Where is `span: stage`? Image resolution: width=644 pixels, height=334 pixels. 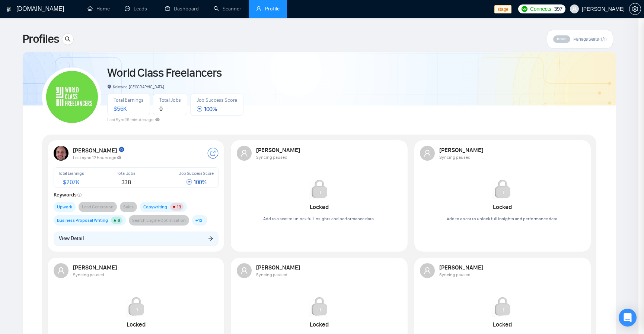
span: stage is located at coordinates (503, 9).